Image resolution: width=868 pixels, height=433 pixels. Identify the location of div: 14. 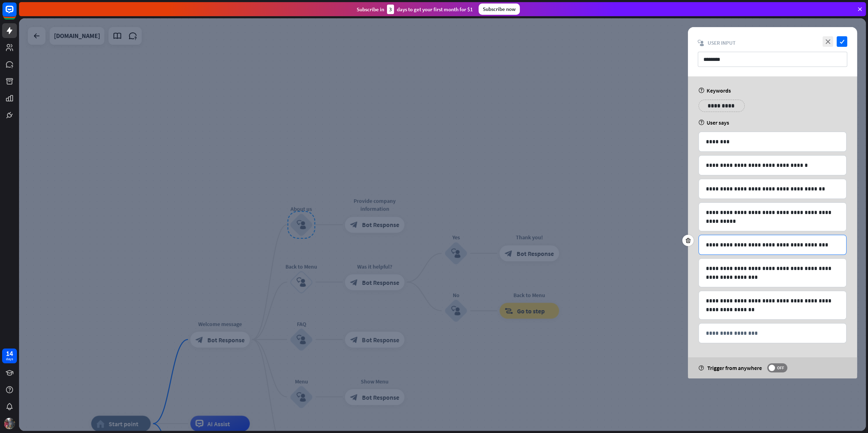
(10, 353).